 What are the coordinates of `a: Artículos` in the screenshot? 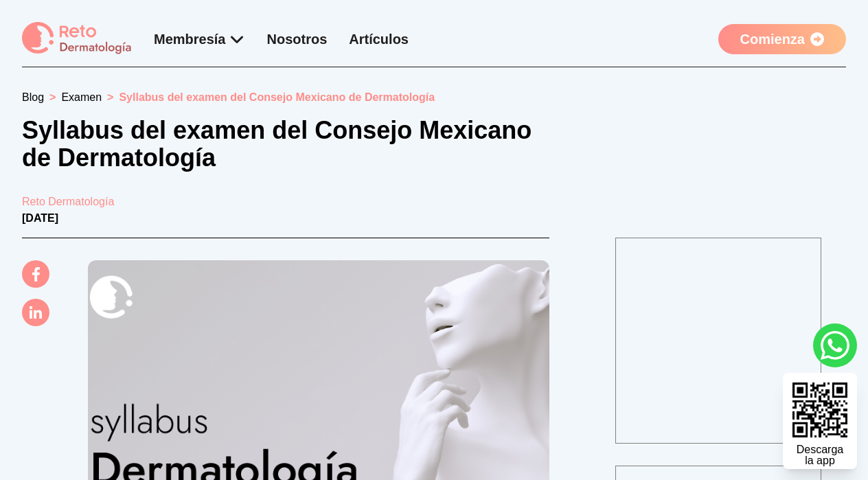 It's located at (379, 39).